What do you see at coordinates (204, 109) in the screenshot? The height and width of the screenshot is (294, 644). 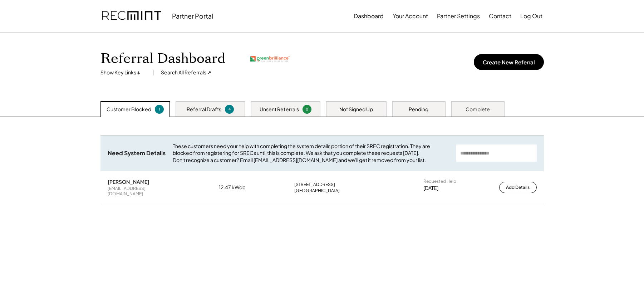 I see `div: Referral Drafts` at bounding box center [204, 109].